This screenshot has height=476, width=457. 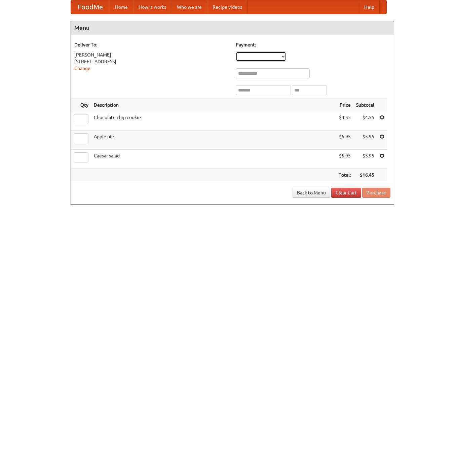 What do you see at coordinates (214, 105) in the screenshot?
I see `th: Description` at bounding box center [214, 105].